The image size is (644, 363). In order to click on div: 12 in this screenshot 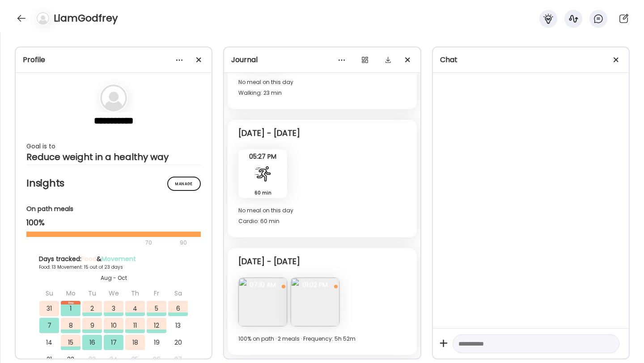, I will do `click(156, 325)`.